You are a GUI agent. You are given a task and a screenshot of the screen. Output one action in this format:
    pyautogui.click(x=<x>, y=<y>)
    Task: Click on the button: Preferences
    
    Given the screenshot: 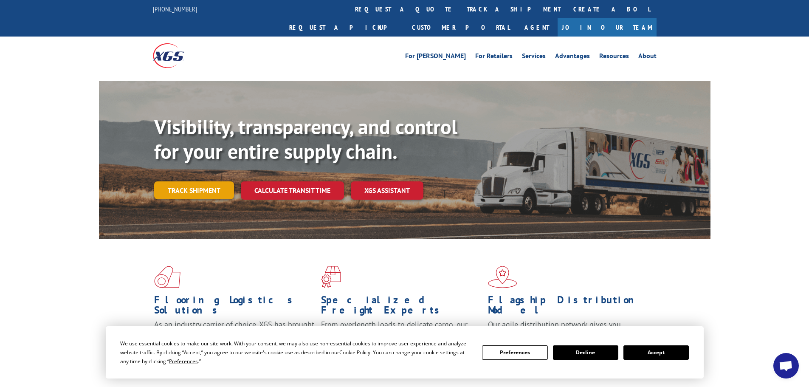 What is the action you would take?
    pyautogui.click(x=515, y=352)
    